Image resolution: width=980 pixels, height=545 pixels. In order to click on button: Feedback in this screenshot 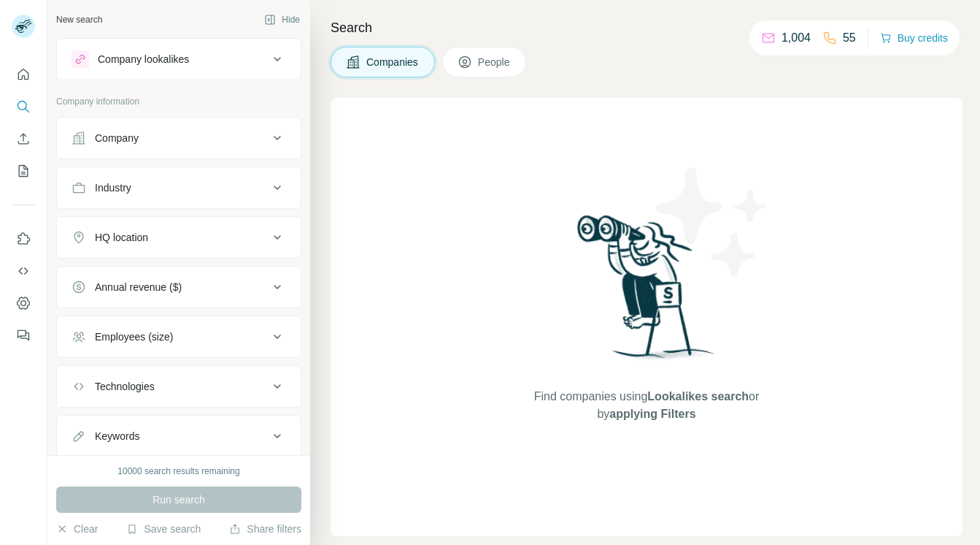, I will do `click(23, 335)`.